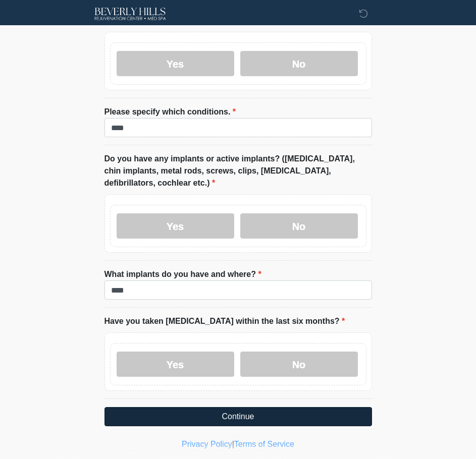 The width and height of the screenshot is (476, 459). Describe the element at coordinates (170, 112) in the screenshot. I see `label: Please specify which conditions.` at that location.